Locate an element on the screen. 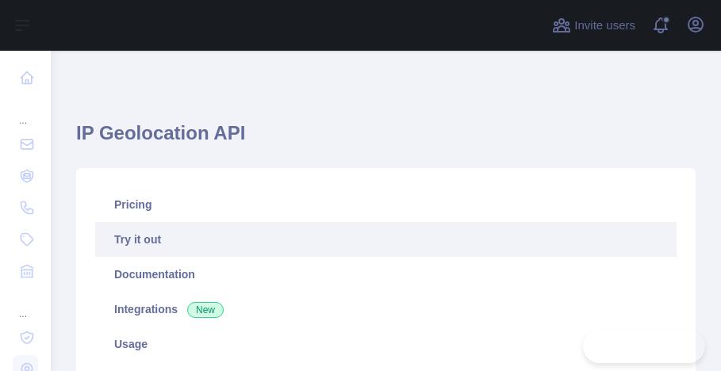 This screenshot has width=721, height=371. a: Pricing is located at coordinates (386, 205).